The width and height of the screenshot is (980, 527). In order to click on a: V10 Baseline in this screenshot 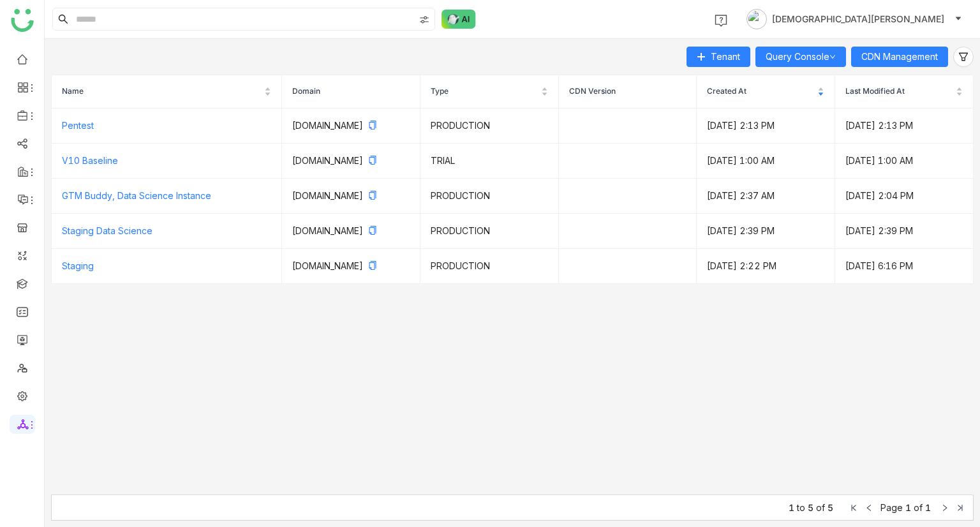, I will do `click(90, 161)`.